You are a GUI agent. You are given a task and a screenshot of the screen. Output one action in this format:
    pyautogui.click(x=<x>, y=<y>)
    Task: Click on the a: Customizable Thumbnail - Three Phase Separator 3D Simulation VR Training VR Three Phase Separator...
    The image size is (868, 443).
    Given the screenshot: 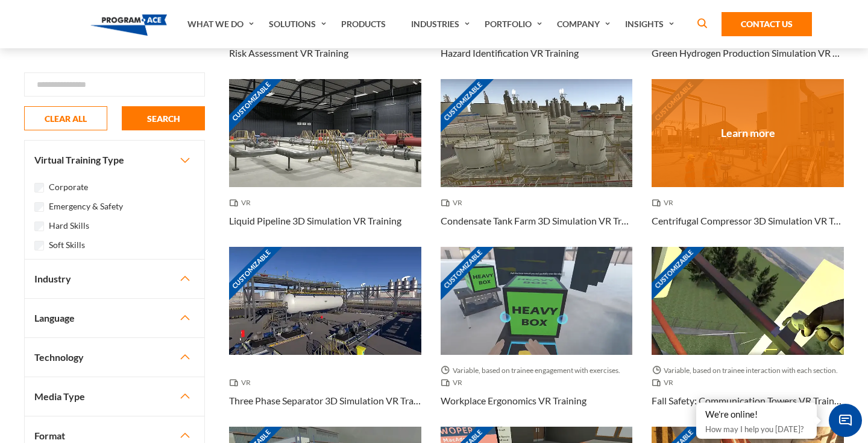 What is the action you would take?
    pyautogui.click(x=325, y=337)
    